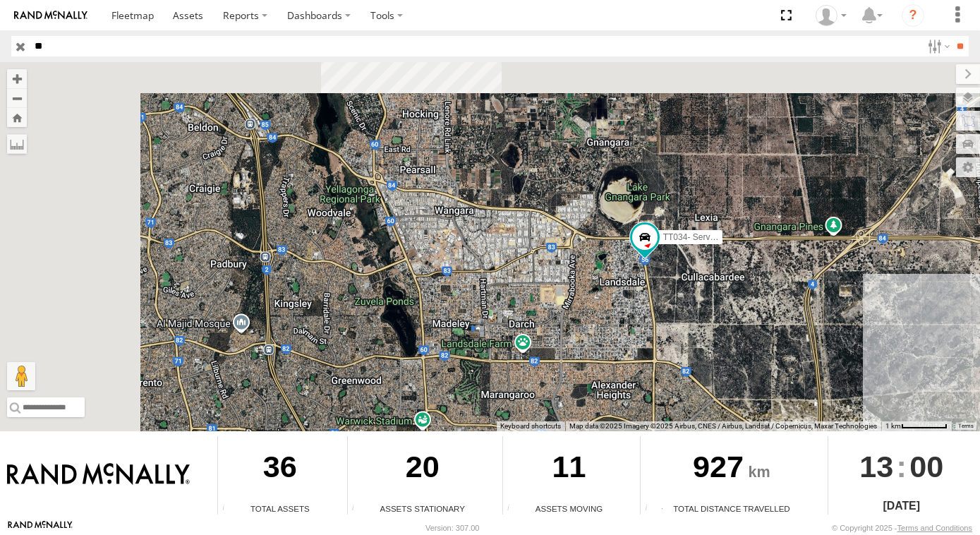  What do you see at coordinates (359, 509) in the screenshot?
I see `div: Total number of assets current stationary.` at bounding box center [359, 509].